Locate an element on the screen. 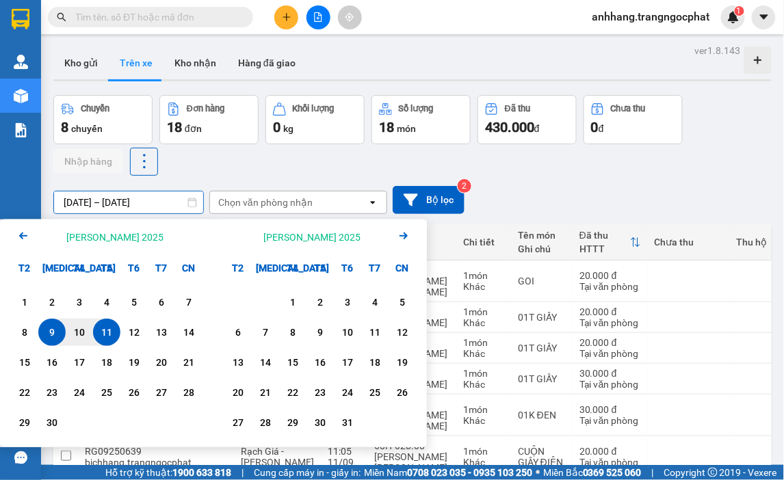 This screenshot has width=784, height=480. span: chuyến is located at coordinates (87, 129).